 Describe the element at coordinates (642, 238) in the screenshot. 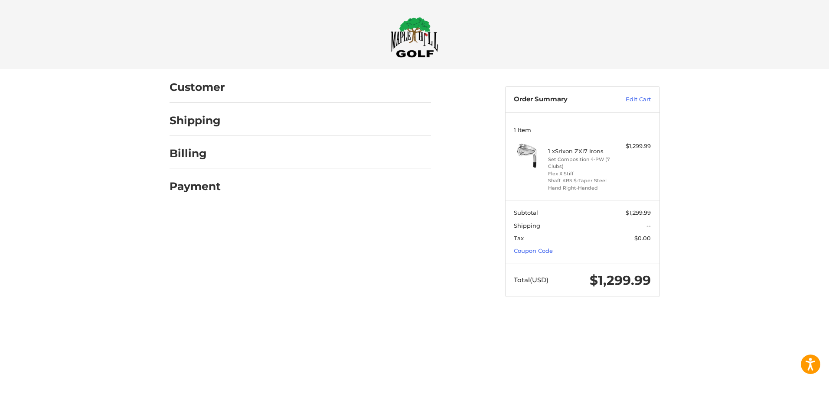

I see `span: $0.00` at that location.